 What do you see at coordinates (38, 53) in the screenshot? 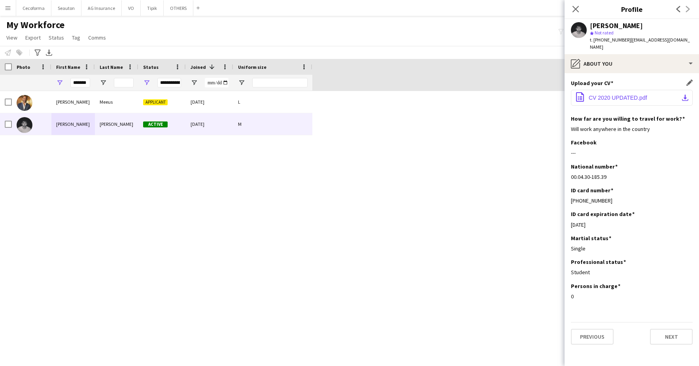
I see `app-action-btn: Advanced filters` at bounding box center [38, 53].